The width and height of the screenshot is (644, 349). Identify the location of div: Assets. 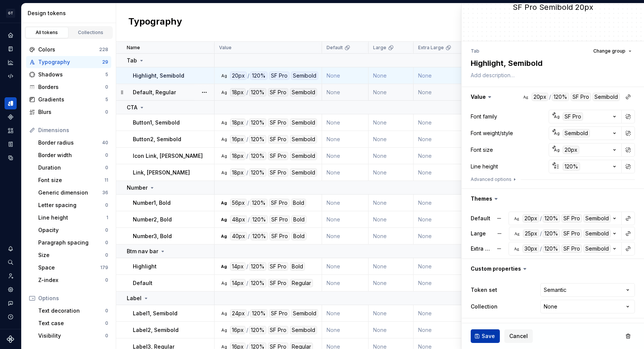
(11, 131).